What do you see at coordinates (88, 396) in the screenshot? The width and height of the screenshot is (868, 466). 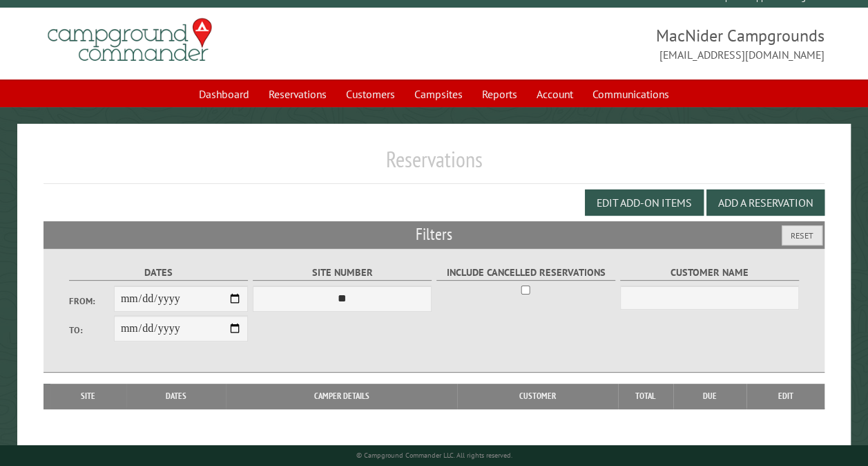 I see `th: Site` at bounding box center [88, 396].